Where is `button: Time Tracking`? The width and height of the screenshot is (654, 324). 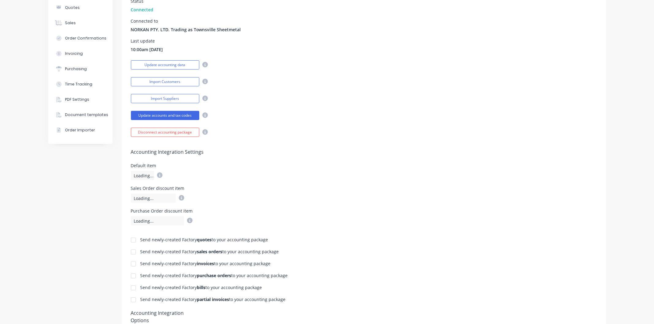 button: Time Tracking is located at coordinates (80, 84).